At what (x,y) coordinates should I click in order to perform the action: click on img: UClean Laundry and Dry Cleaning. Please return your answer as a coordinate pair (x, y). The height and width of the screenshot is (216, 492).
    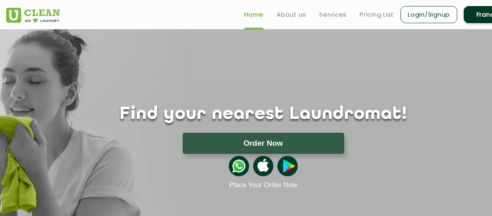
    Looking at the image, I should click on (33, 15).